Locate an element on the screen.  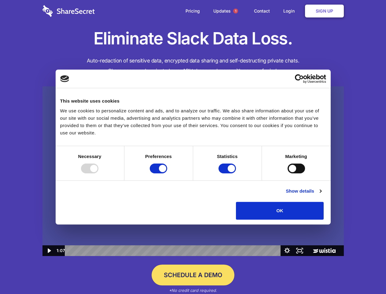
a: Show details is located at coordinates (304, 191).